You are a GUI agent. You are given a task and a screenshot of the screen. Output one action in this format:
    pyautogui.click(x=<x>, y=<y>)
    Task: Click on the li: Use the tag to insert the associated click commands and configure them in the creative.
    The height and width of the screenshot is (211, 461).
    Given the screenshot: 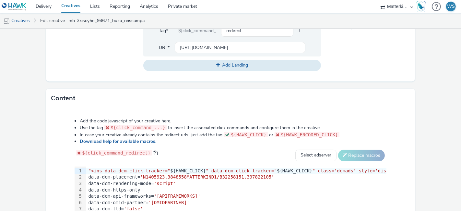 What is the action you would take?
    pyautogui.click(x=233, y=128)
    